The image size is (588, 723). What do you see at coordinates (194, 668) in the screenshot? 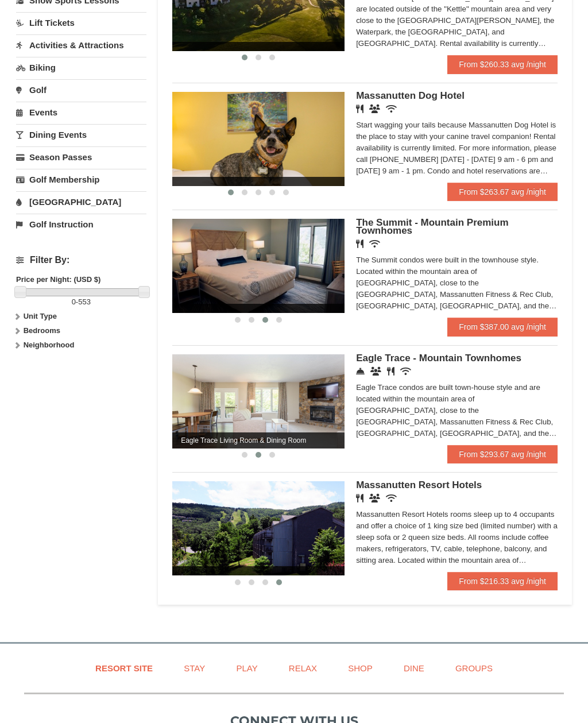
I see `a: Stay` at bounding box center [194, 668].